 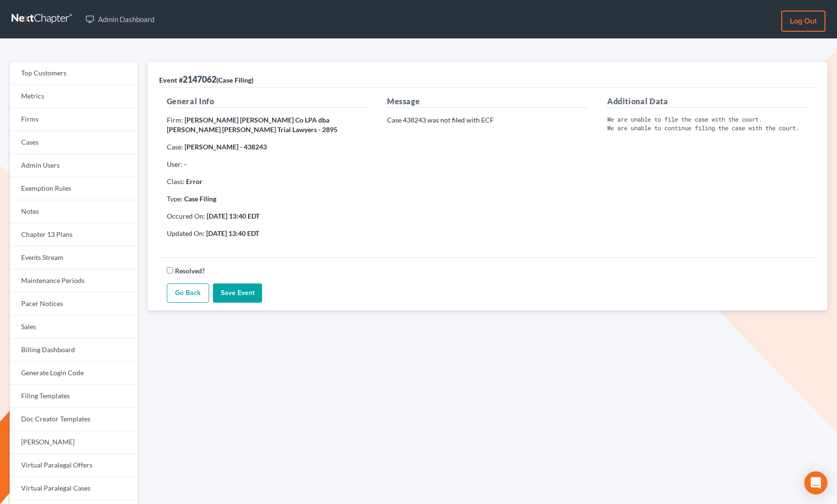 What do you see at coordinates (73, 489) in the screenshot?
I see `a: Virtual Paralegal Cases` at bounding box center [73, 489].